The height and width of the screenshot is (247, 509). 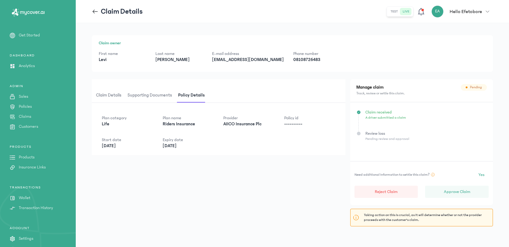 I want to click on p: Claim Details, so click(x=122, y=12).